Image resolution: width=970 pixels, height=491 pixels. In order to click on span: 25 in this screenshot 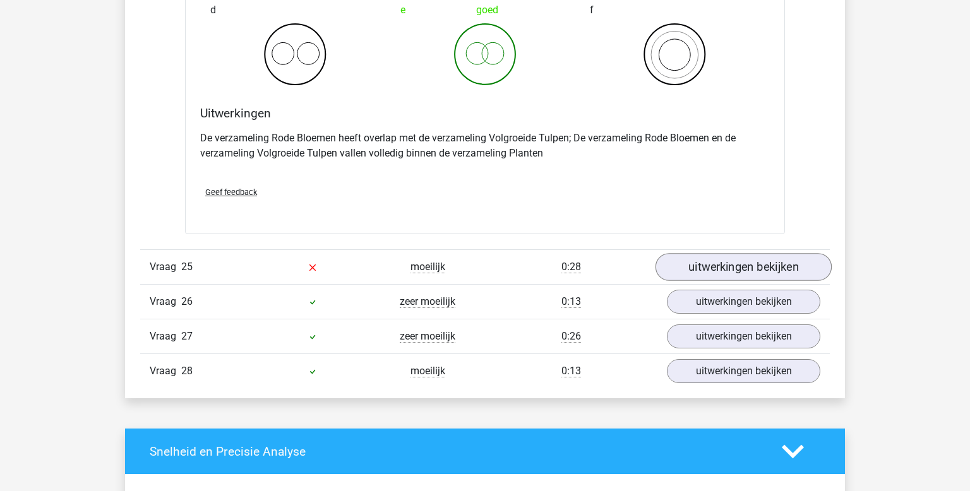, I will do `click(187, 267)`.